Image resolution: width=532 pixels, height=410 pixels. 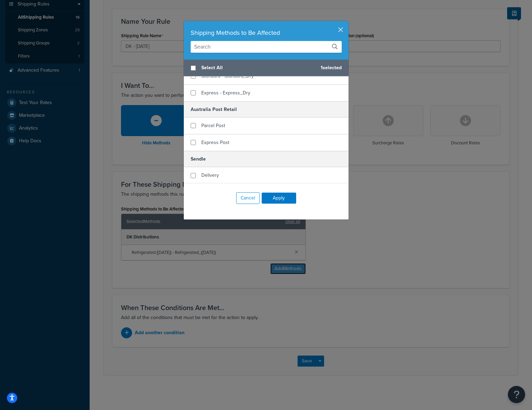 What do you see at coordinates (215, 143) in the screenshot?
I see `span: Express Post` at bounding box center [215, 143].